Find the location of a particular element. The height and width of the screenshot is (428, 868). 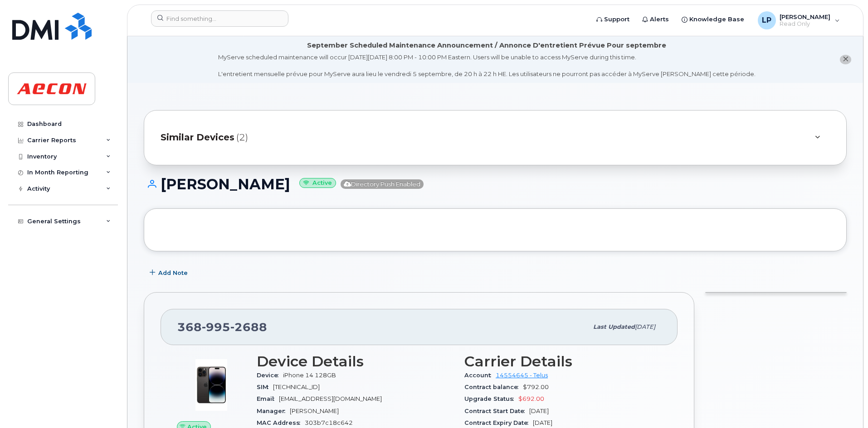

span: 2688 is located at coordinates (249, 327).